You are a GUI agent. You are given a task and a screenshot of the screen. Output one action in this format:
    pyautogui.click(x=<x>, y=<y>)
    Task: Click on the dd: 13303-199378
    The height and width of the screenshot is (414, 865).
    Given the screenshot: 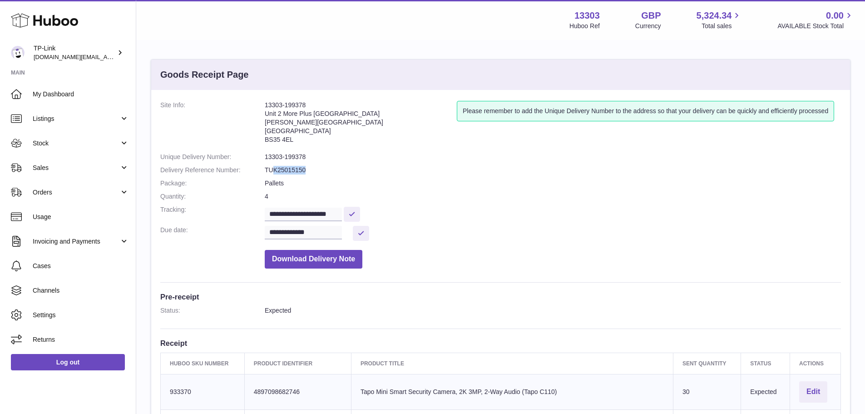 What is the action you would take?
    pyautogui.click(x=553, y=157)
    